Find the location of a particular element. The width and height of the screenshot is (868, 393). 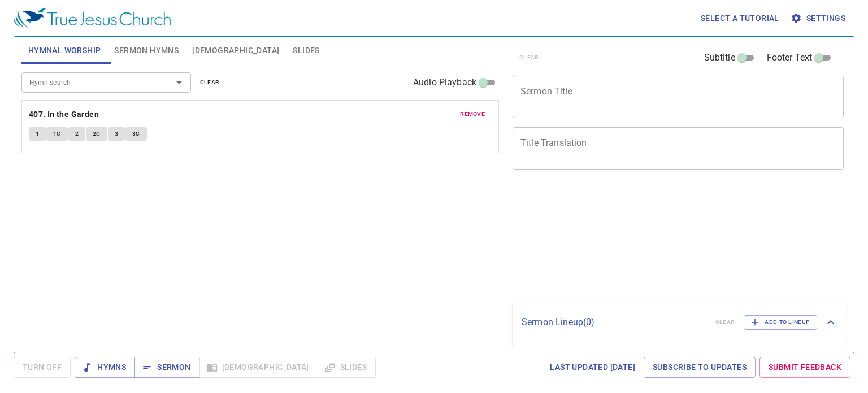

span: Slides is located at coordinates (305, 50).